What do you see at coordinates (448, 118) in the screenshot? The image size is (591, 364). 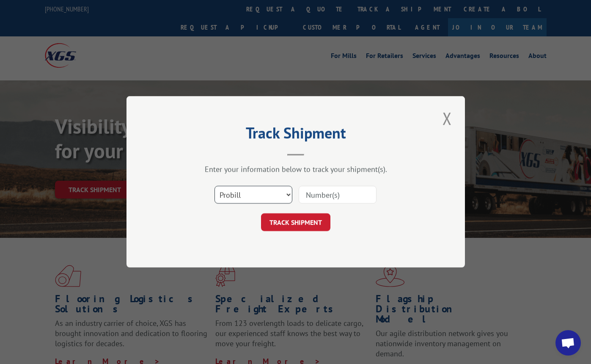 I see `button: Close modal` at bounding box center [448, 118].